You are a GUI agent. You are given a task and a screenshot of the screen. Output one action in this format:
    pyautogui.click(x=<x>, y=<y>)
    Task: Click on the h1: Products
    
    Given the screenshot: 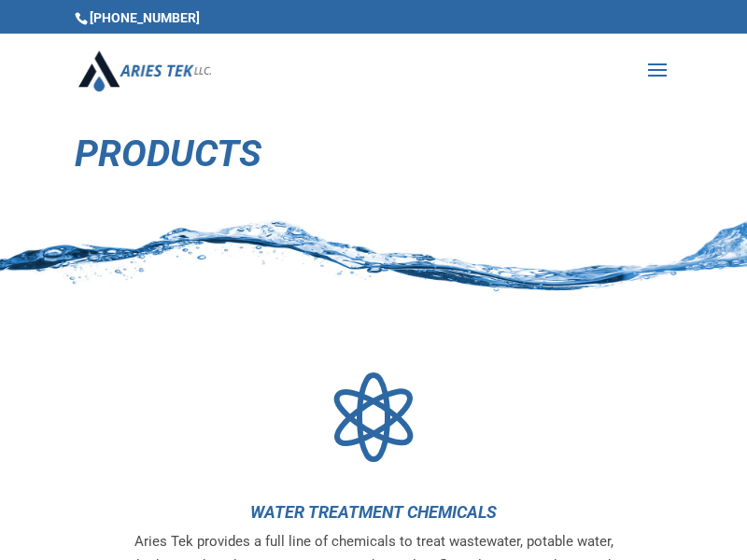 What is the action you would take?
    pyautogui.click(x=374, y=159)
    